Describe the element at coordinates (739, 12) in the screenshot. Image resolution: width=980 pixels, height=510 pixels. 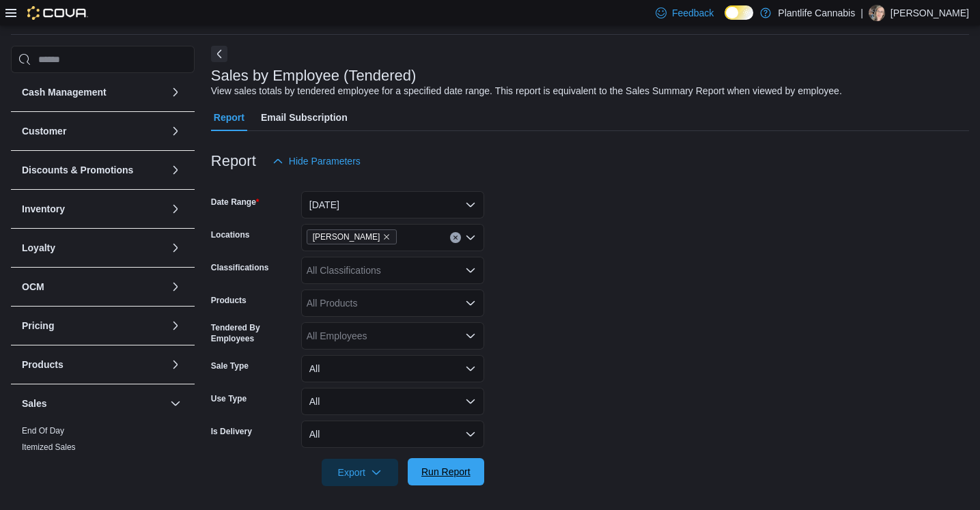
I see `input: Dark Mode` at that location.